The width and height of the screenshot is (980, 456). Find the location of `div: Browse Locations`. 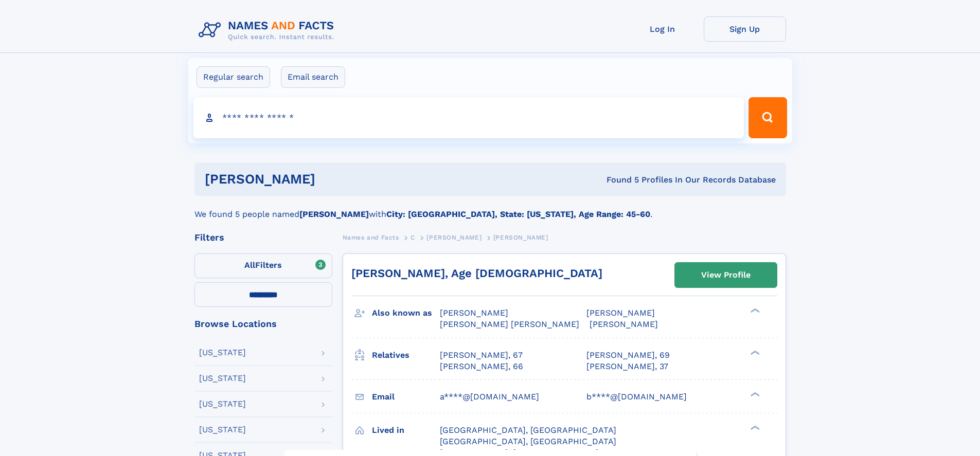

div: Browse Locations is located at coordinates (264, 324).